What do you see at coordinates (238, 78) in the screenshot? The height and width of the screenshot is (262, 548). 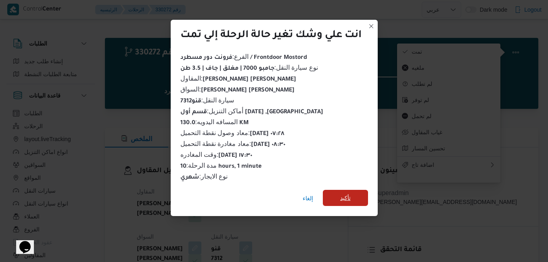 I see `span: المقاول :` at bounding box center [238, 78].